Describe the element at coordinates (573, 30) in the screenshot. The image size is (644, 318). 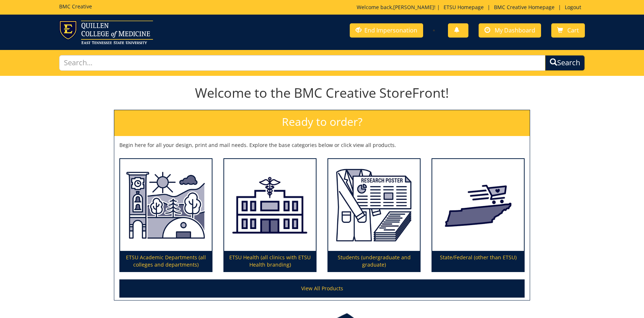
I see `span: Cart` at that location.